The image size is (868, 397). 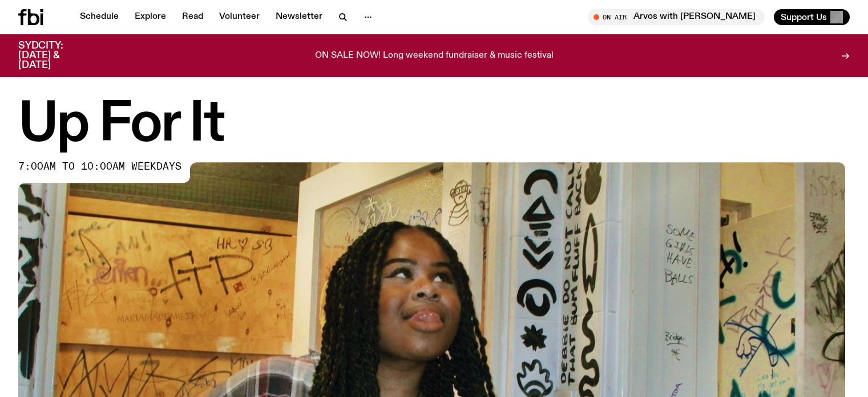 What do you see at coordinates (812, 17) in the screenshot?
I see `button: Support Us` at bounding box center [812, 17].